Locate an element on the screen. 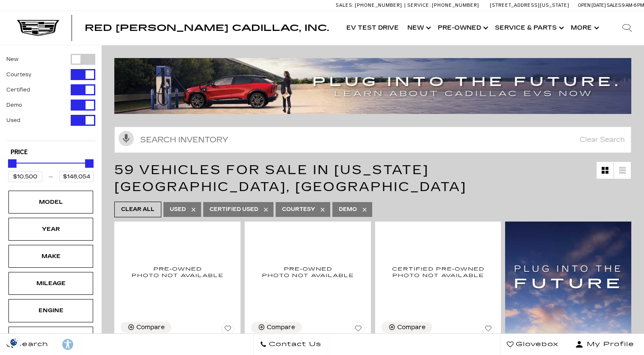 This screenshot has width=644, height=355. a: Cadillac Dark Logo with Cadillac White Text is located at coordinates (38, 28).